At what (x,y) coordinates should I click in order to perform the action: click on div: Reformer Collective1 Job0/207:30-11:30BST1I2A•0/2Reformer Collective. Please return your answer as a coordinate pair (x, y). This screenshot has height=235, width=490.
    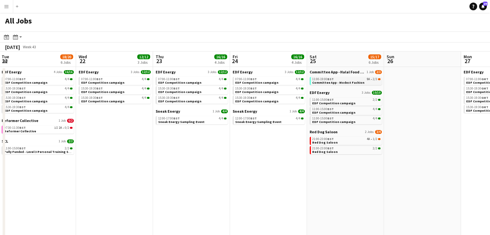
    Looking at the image, I should click on (38, 128).